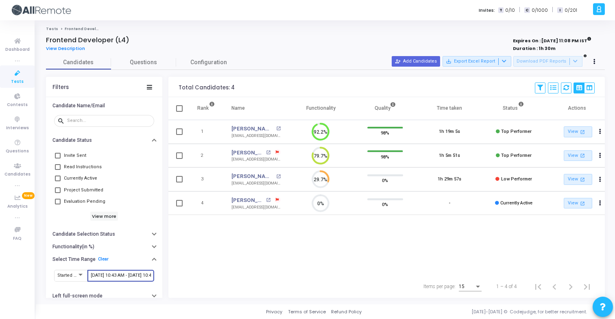 This screenshot has width=615, height=319. I want to click on th: Actions, so click(578, 109).